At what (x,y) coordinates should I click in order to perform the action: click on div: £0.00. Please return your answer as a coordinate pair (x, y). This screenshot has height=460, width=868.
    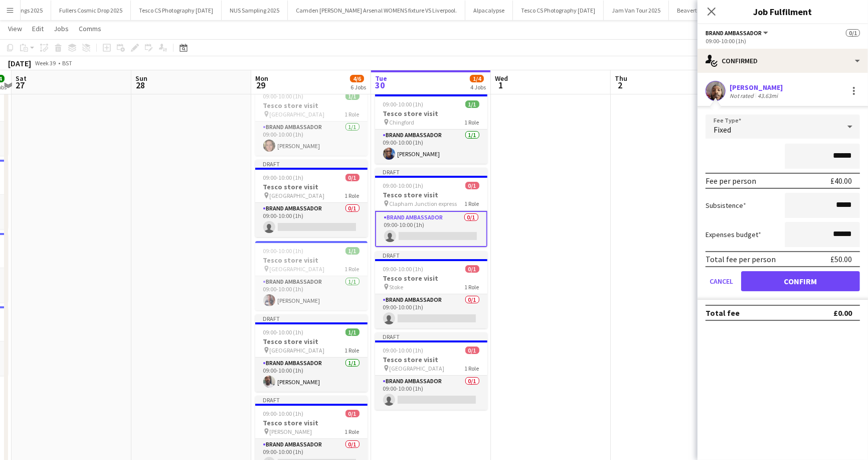
    Looking at the image, I should click on (843, 313).